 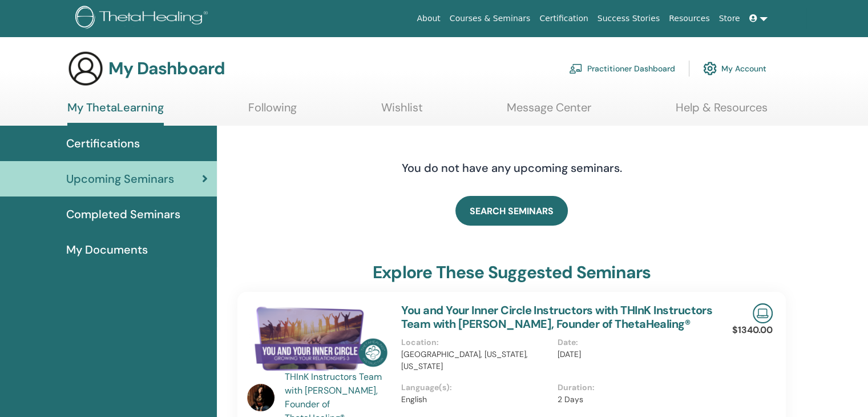 I want to click on h3: My Dashboard, so click(x=166, y=68).